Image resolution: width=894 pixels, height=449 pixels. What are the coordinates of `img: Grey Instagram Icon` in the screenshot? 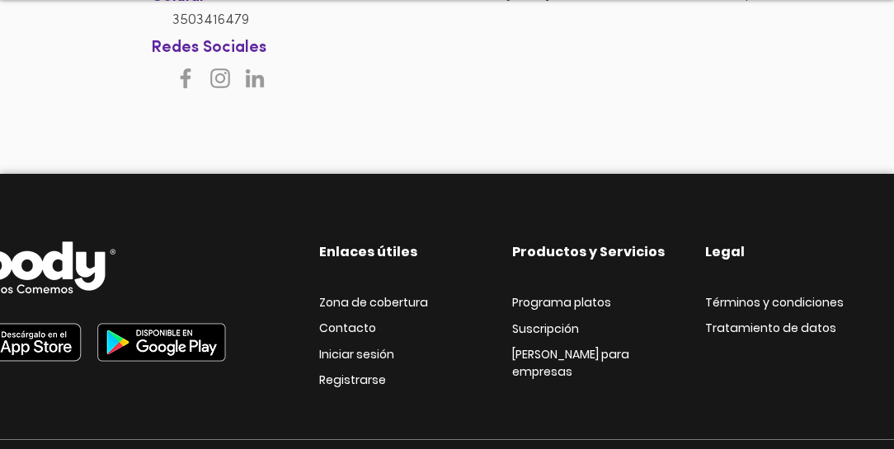 It's located at (220, 78).